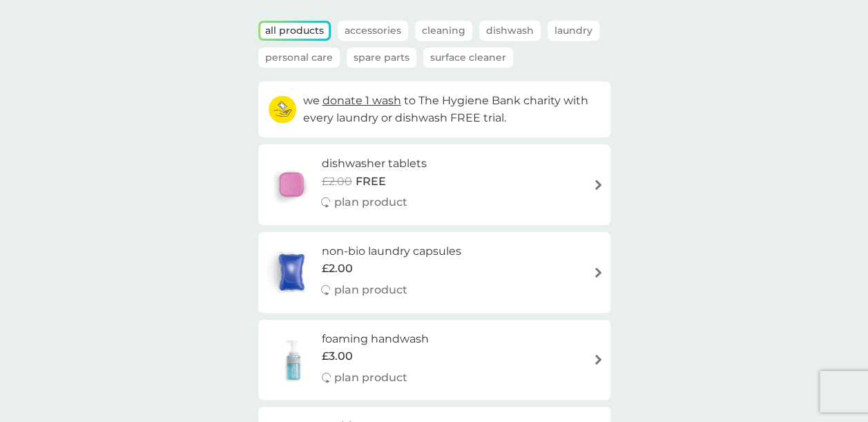  What do you see at coordinates (573, 30) in the screenshot?
I see `p: Laundry` at bounding box center [573, 30].